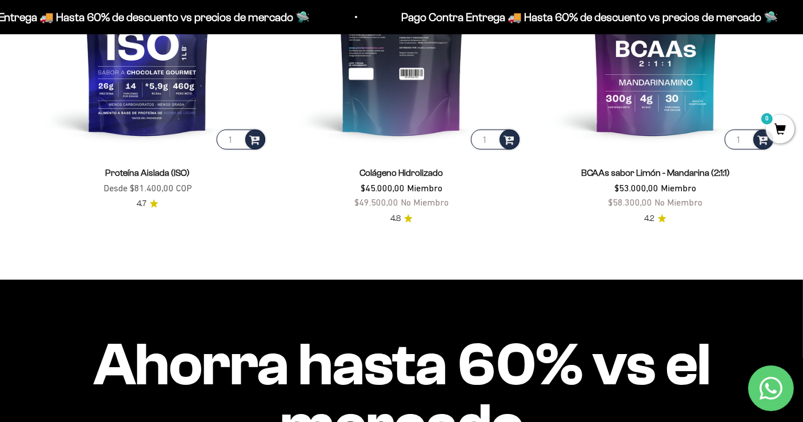 The height and width of the screenshot is (422, 803). What do you see at coordinates (401, 219) in the screenshot?
I see `a: 4.84.8 de 5.0 estrellas` at bounding box center [401, 219].